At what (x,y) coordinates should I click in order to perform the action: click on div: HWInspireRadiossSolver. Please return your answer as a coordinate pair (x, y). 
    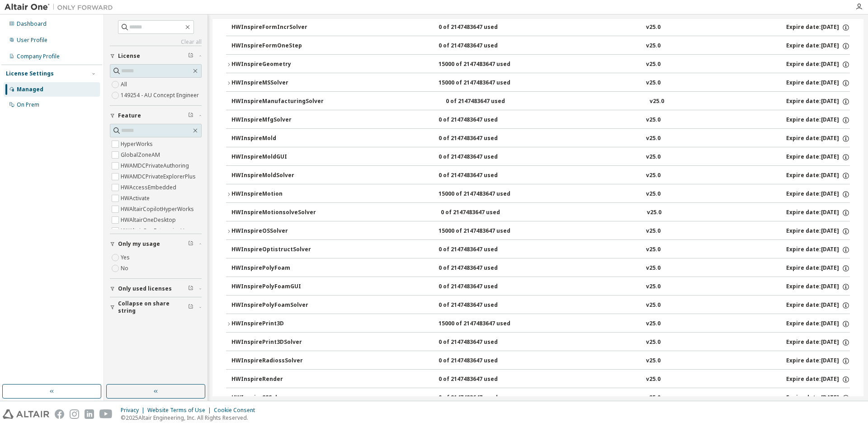
    Looking at the image, I should click on (272, 361).